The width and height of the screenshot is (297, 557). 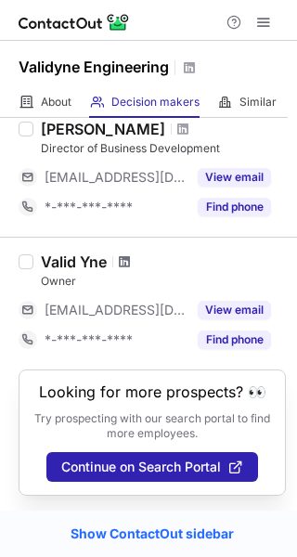 What do you see at coordinates (73, 262) in the screenshot?
I see `div: Valid Yne` at bounding box center [73, 262].